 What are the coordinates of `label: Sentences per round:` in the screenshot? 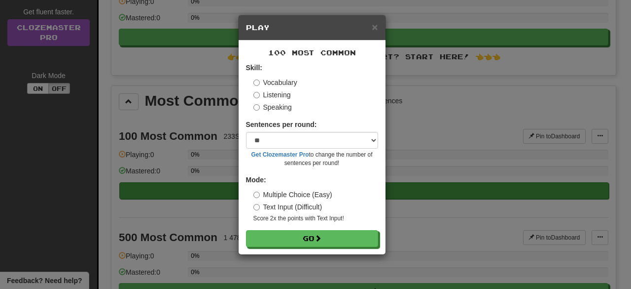 It's located at (282, 124).